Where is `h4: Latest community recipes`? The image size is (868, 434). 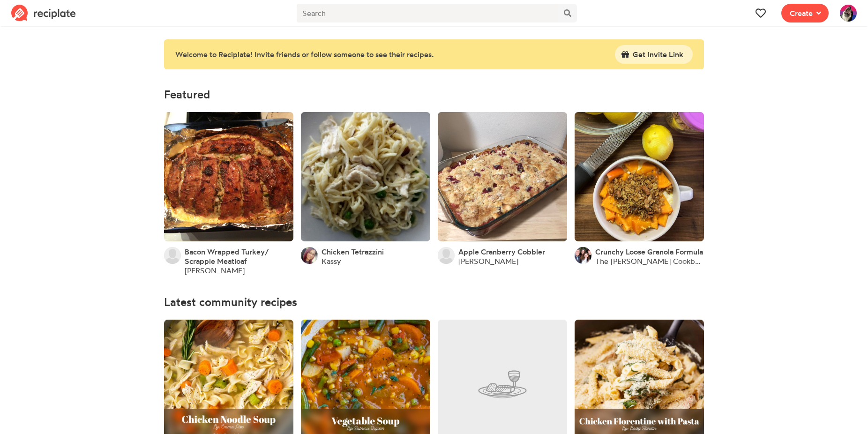
h4: Latest community recipes is located at coordinates (434, 302).